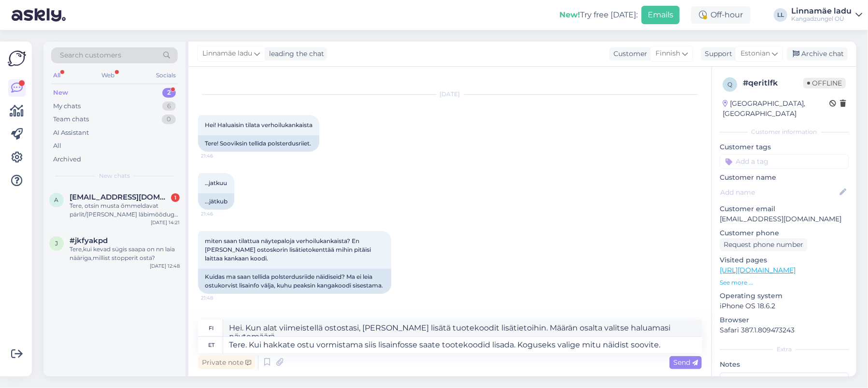  Describe the element at coordinates (216, 183) in the screenshot. I see `span: …jatkuu` at that location.